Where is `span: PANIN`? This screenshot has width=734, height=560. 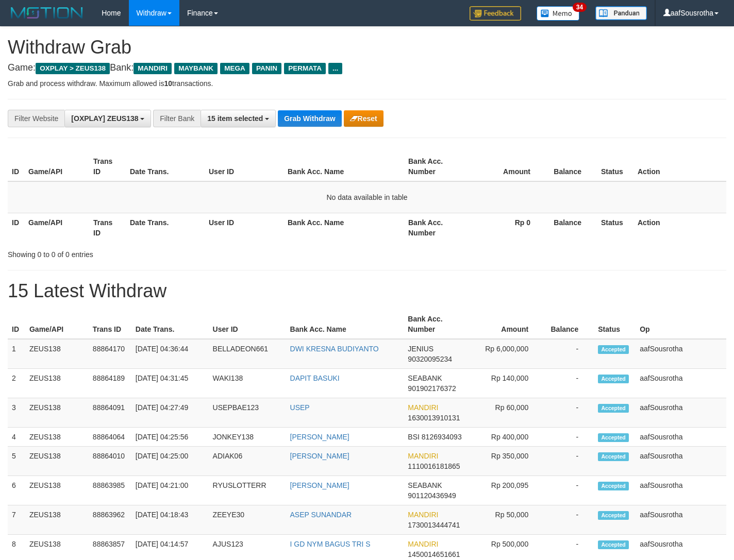 span: PANIN is located at coordinates (267, 68).